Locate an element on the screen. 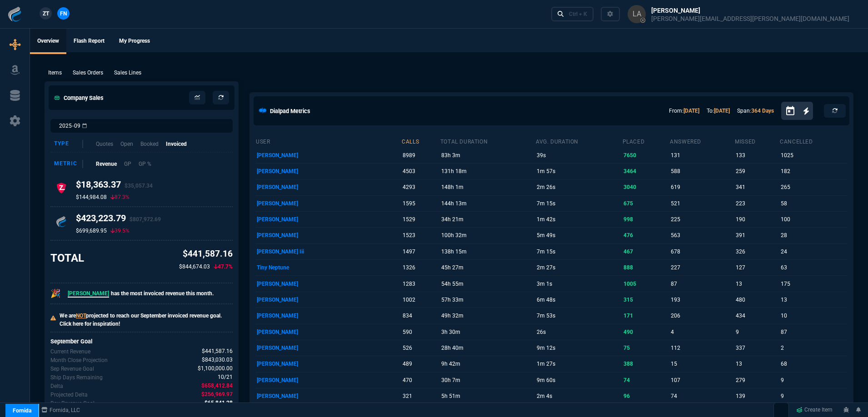  p: 279 is located at coordinates (757, 381).